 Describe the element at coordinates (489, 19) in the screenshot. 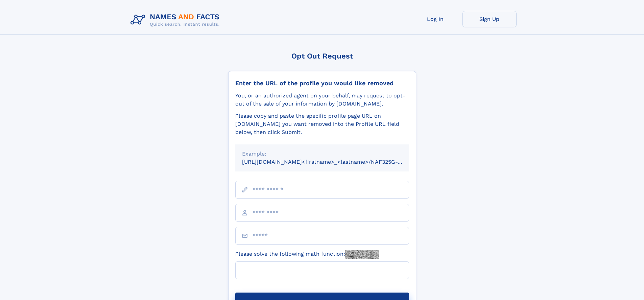

I see `a: Sign Up` at that location.